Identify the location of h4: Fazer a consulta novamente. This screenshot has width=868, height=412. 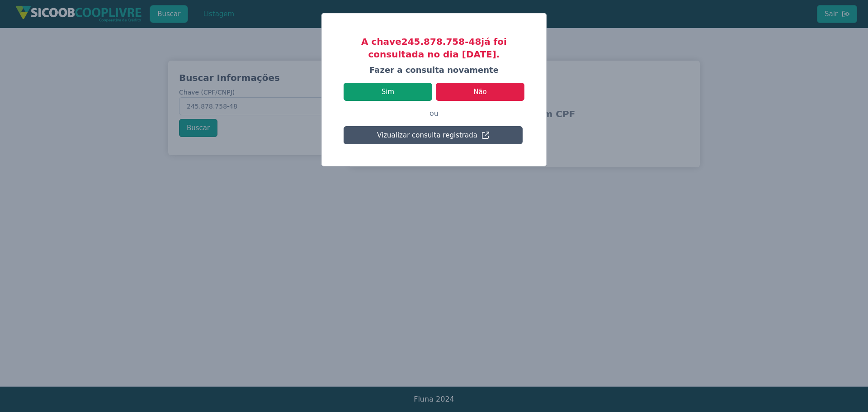
(434, 69).